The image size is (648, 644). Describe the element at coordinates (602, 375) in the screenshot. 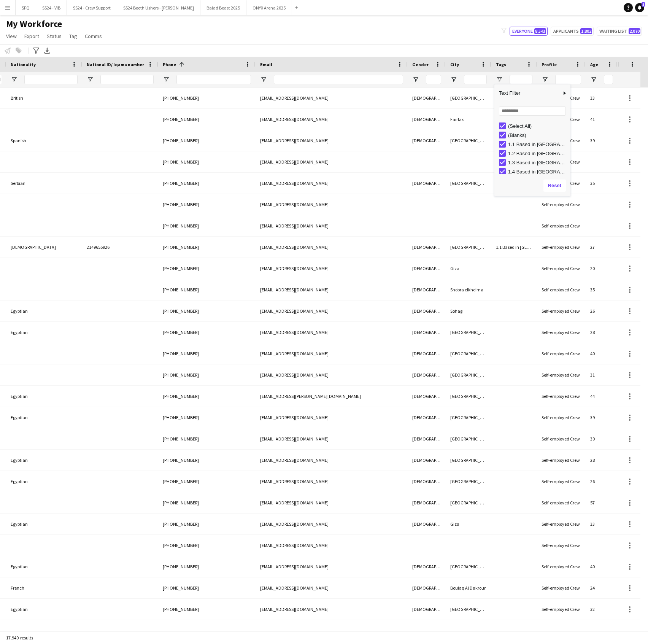

I see `div: 31` at that location.